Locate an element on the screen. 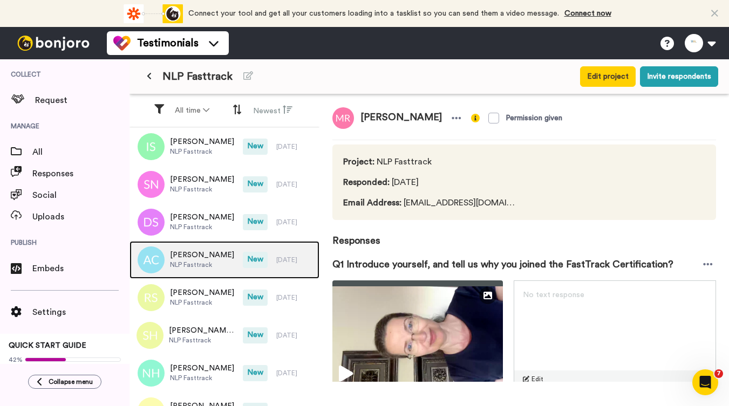 The image size is (729, 406). a: Edit project is located at coordinates (607, 77).